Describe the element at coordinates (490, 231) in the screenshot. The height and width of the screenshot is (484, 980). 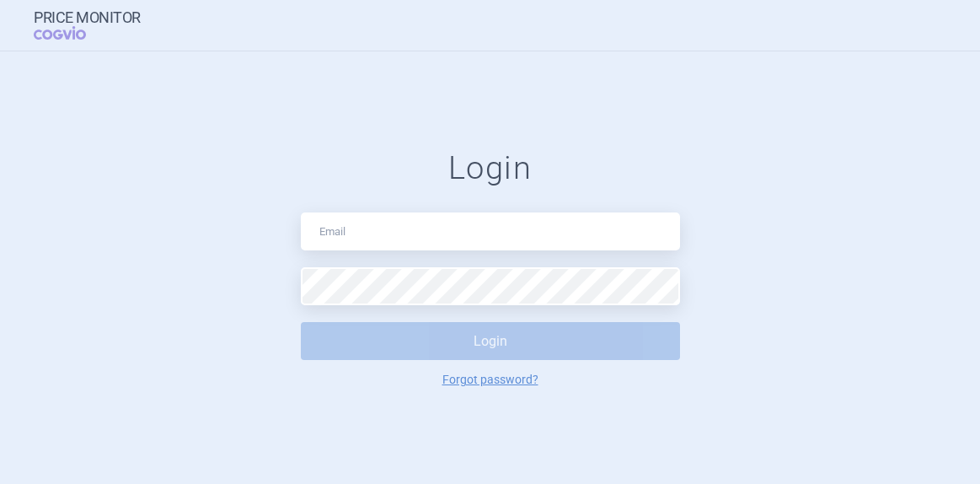
I see `input: Email` at that location.